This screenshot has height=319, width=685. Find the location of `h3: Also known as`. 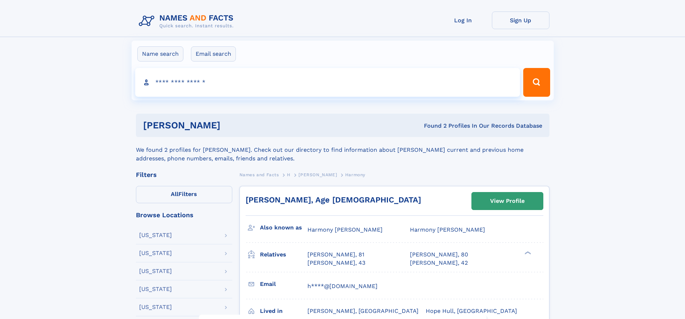

h3: Also known as is located at coordinates (284, 228).